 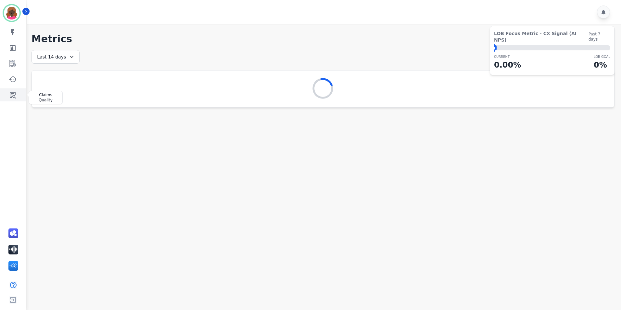 What do you see at coordinates (323, 39) in the screenshot?
I see `h1: Metrics` at bounding box center [323, 39].